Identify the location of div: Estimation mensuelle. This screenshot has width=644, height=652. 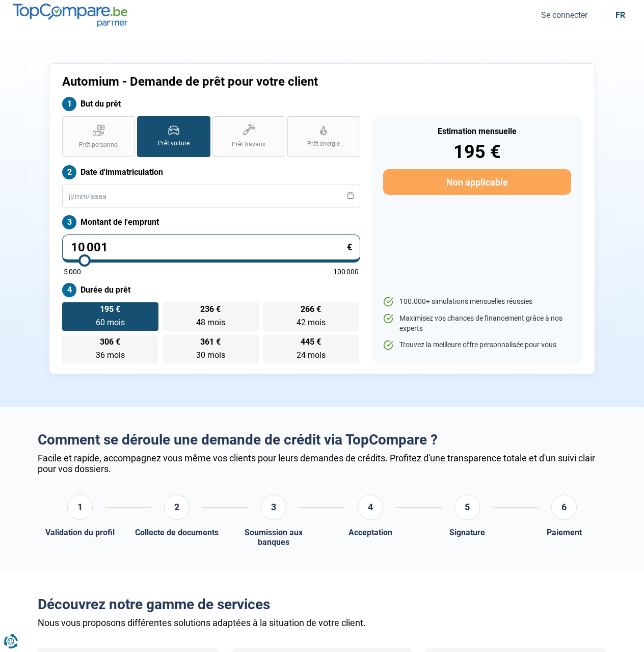
(477, 132).